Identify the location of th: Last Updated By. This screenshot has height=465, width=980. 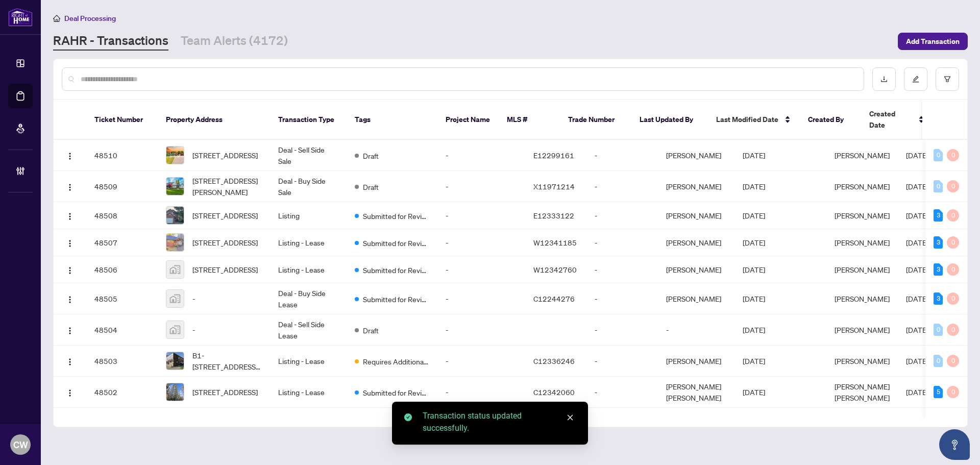
(670, 120).